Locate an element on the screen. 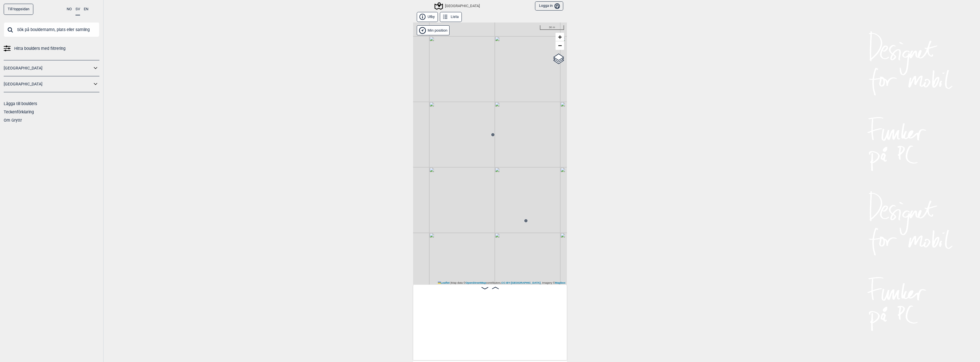 This screenshot has width=980, height=362. a: Till toppsidan is located at coordinates (19, 9).